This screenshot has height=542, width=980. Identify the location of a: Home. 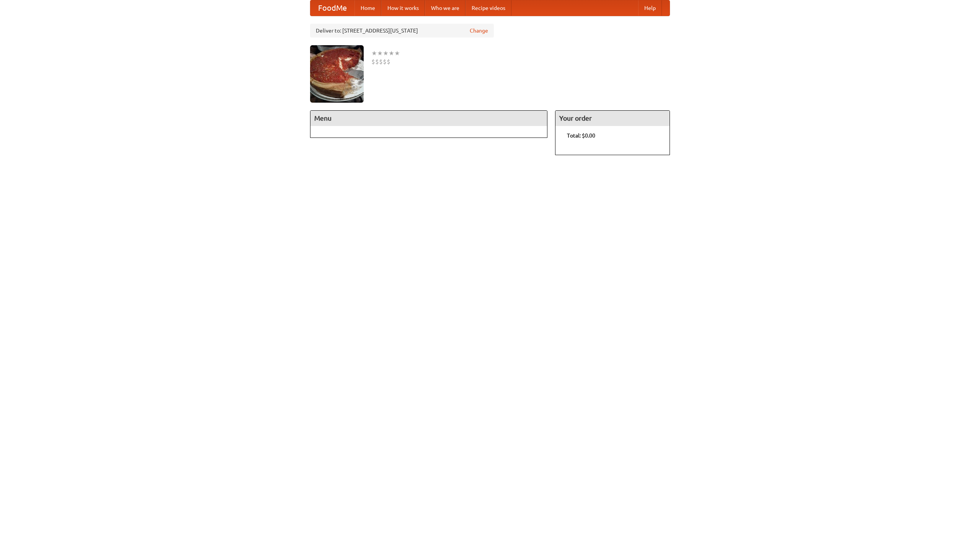
(368, 8).